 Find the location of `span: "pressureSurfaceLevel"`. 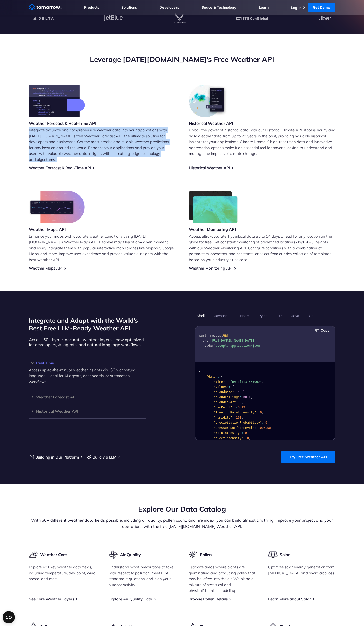

span: "pressureSurfaceLevel" is located at coordinates (234, 428).